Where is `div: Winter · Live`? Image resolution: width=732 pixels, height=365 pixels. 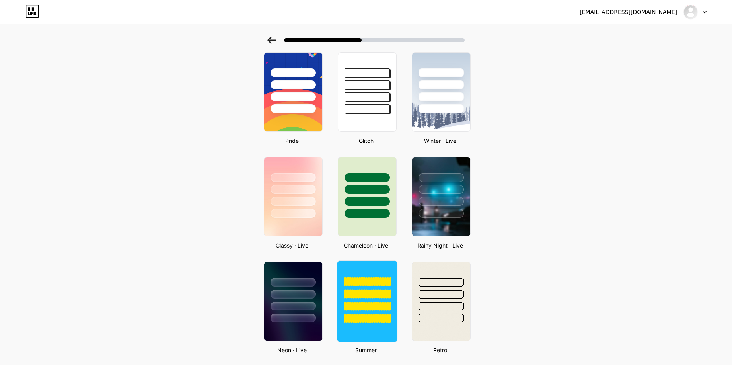
div: Winter · Live is located at coordinates (440, 140).